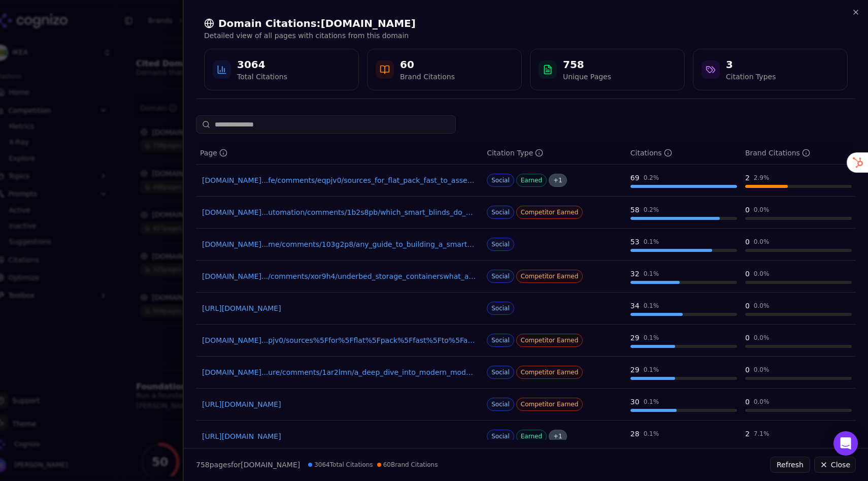  What do you see at coordinates (635, 306) in the screenshot?
I see `div: 34` at bounding box center [635, 306].